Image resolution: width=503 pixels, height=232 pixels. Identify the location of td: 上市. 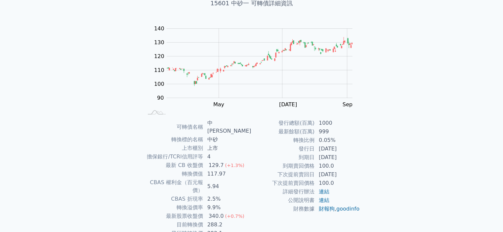
(227, 148).